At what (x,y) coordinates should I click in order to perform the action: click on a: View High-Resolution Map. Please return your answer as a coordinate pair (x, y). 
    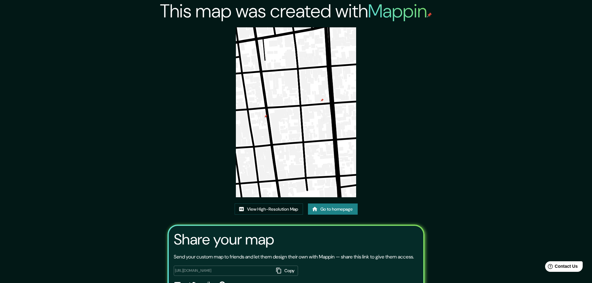
    Looking at the image, I should click on (269, 209).